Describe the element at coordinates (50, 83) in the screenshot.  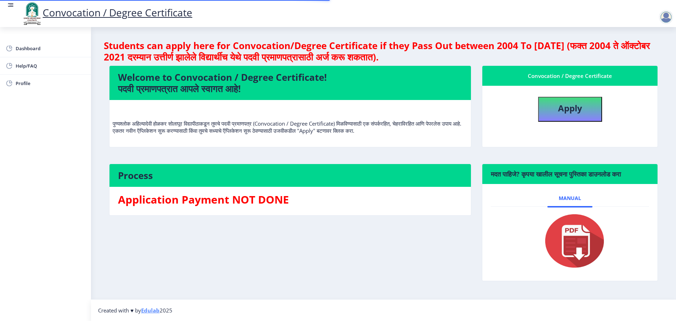
I see `span: Profile` at that location.